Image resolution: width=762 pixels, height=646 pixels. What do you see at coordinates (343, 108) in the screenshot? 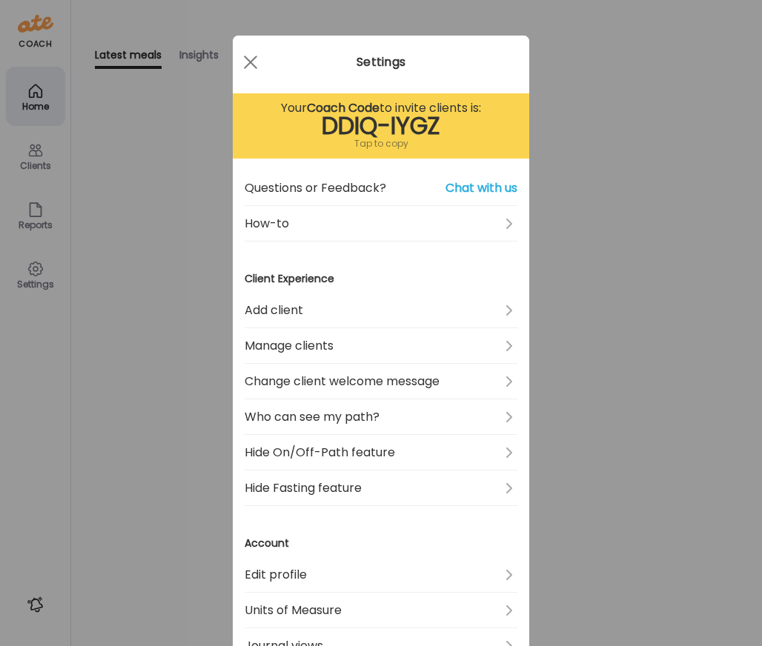
I see `b: Coach Code` at bounding box center [343, 108].